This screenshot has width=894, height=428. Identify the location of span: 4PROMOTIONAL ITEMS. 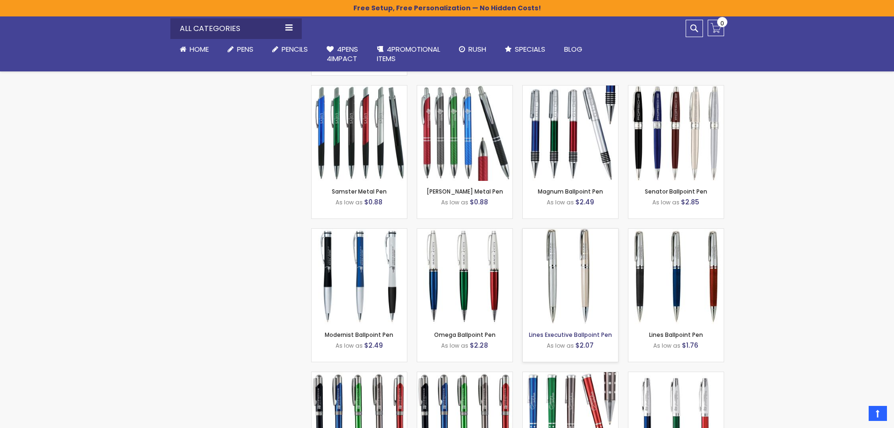
(408, 54).